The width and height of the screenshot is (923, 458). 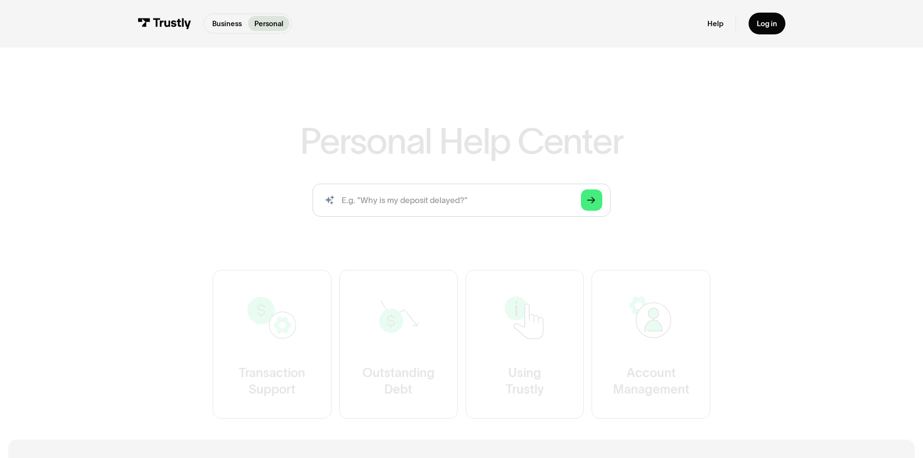 I want to click on div: Account Management, so click(x=651, y=381).